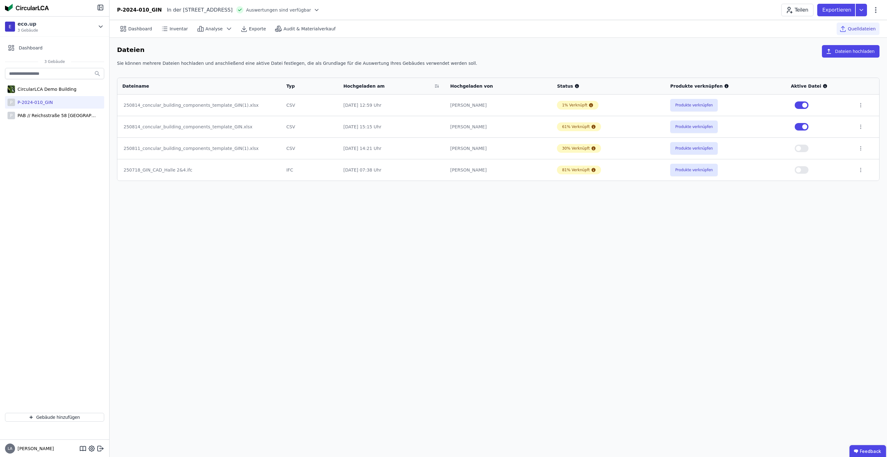 The height and width of the screenshot is (457, 887). I want to click on span: Inventar, so click(179, 29).